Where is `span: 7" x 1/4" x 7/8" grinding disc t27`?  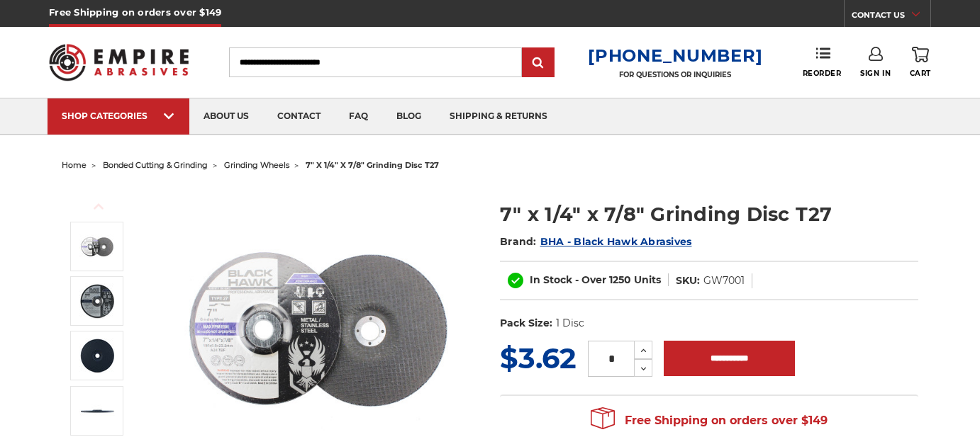
span: 7" x 1/4" x 7/8" grinding disc t27 is located at coordinates (372, 165).